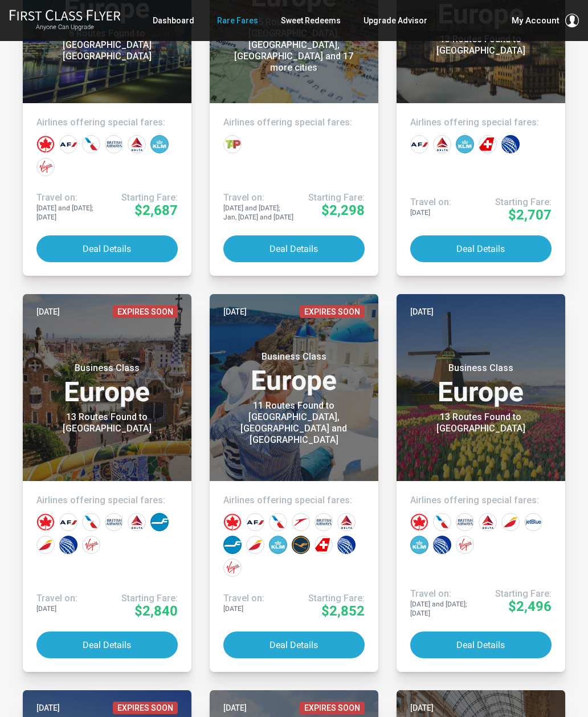 The height and width of the screenshot is (717, 588). What do you see at coordinates (311, 21) in the screenshot?
I see `a: Sweet Redeems` at bounding box center [311, 21].